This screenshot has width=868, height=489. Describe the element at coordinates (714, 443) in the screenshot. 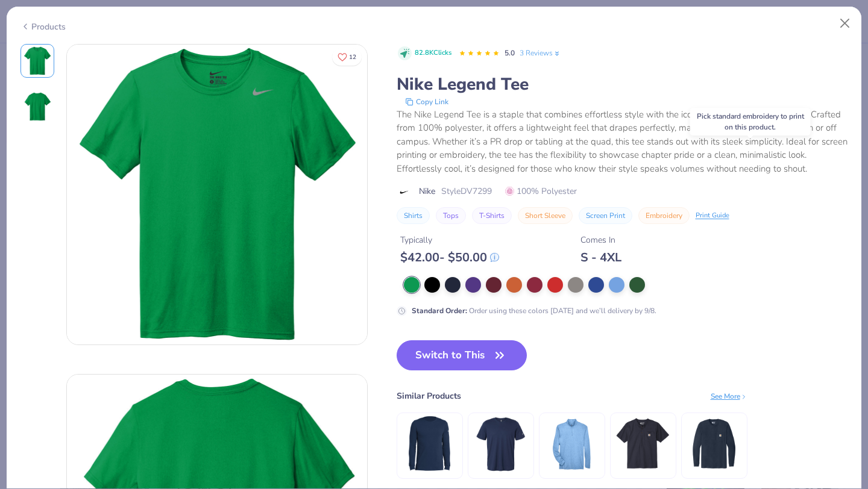

I see `img: Carhartt Carhartt ® Workwear Pocket Long Sleeve T-Shirt` at that location.